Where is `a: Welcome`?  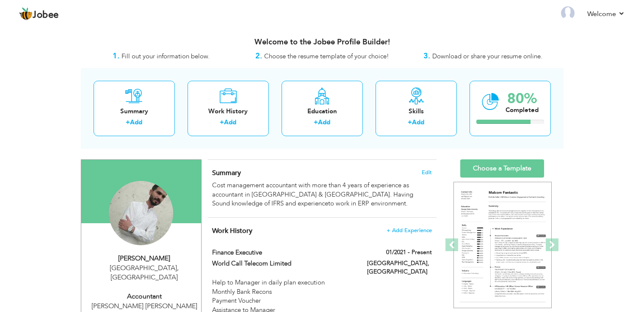 a: Welcome is located at coordinates (606, 14).